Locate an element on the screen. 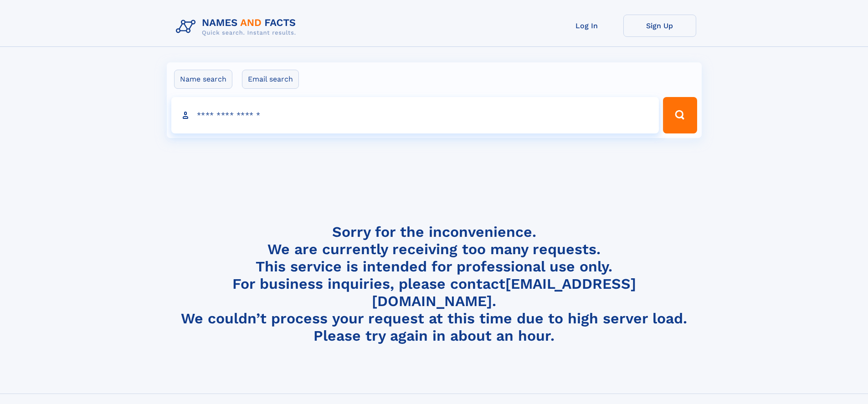 This screenshot has width=868, height=404. a: Log In is located at coordinates (587, 25).